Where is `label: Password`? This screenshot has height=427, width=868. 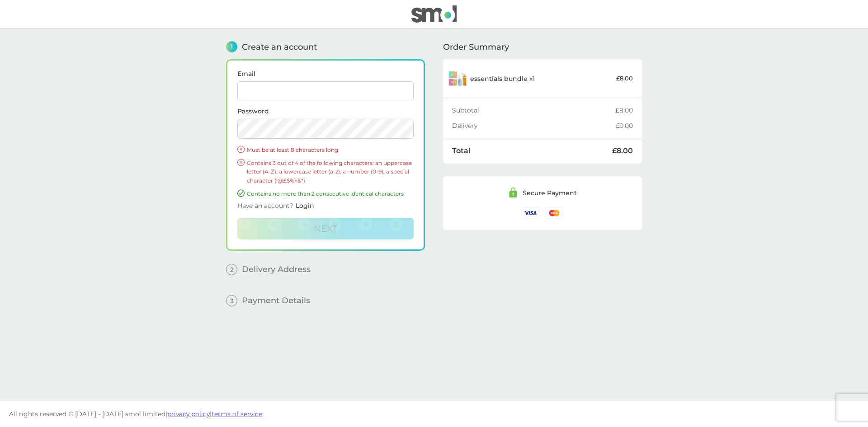
label: Password is located at coordinates (326, 111).